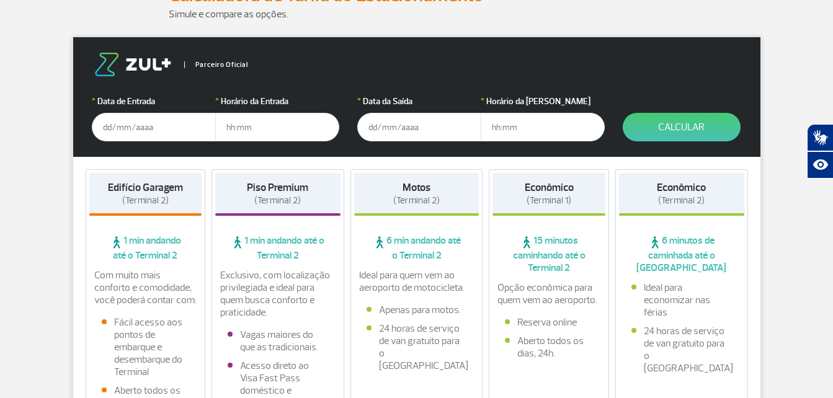 The height and width of the screenshot is (398, 833). Describe the element at coordinates (820, 138) in the screenshot. I see `button: Abrir tradutor de língua de sinais.` at that location.